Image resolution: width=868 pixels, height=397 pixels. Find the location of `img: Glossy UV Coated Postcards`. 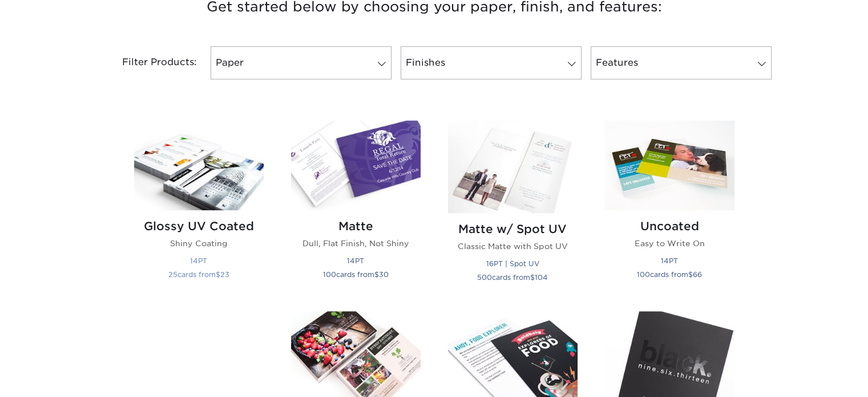

img: Glossy UV Coated Postcards is located at coordinates (199, 165).